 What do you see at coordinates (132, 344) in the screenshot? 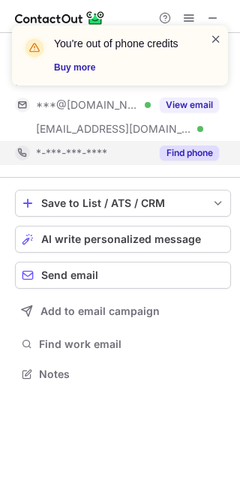
I see `span: Find work email` at bounding box center [132, 344].